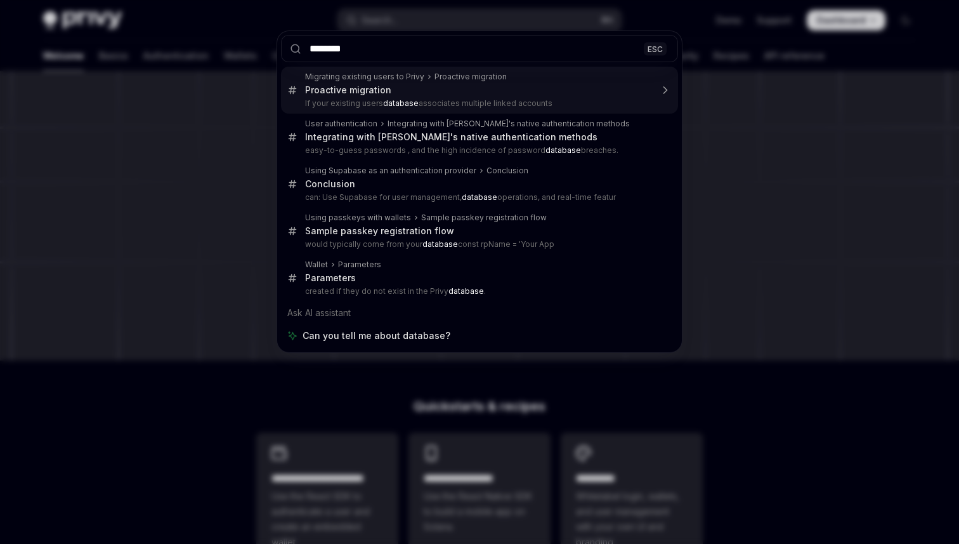 The width and height of the screenshot is (959, 544). What do you see at coordinates (478, 291) in the screenshot?
I see `p: created if they do not exist in the Privy .` at bounding box center [478, 291].